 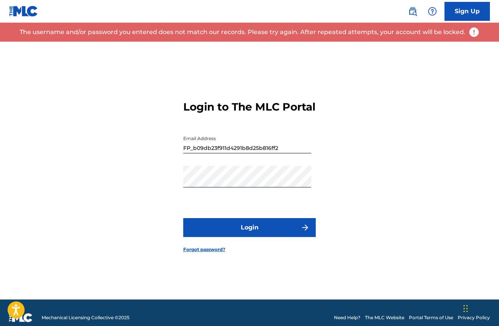 What do you see at coordinates (433, 11) in the screenshot?
I see `img: help` at bounding box center [433, 11].